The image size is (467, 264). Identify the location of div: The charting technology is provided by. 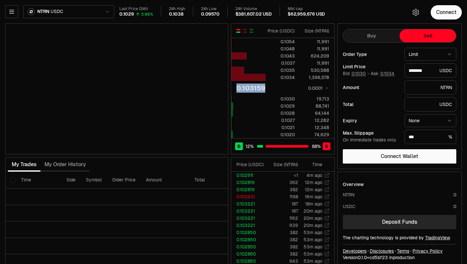
(400, 237).